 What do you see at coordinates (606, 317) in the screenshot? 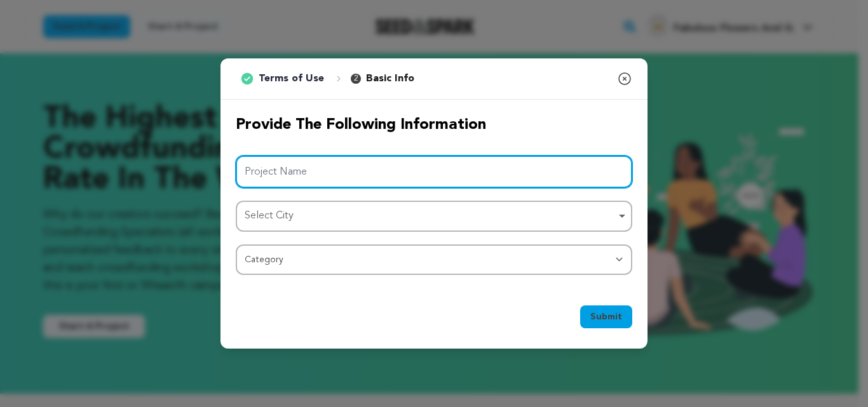
I see `button: Submit` at bounding box center [606, 317].